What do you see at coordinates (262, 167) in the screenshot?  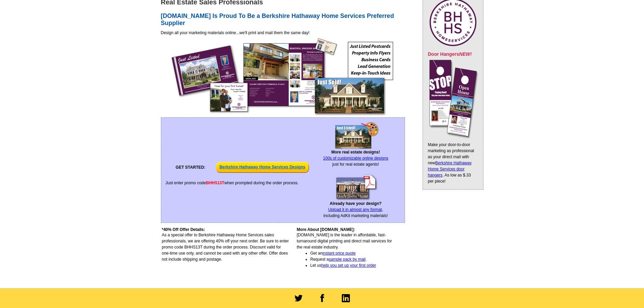 I see `a: Berkshire Hathaway Home Services Designs` at bounding box center [262, 167].